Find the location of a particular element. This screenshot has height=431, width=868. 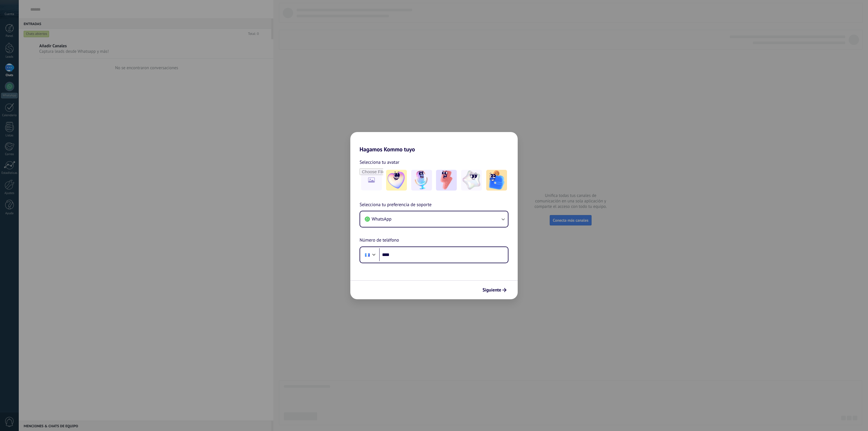

span: Número de teléfono is located at coordinates (379, 241).